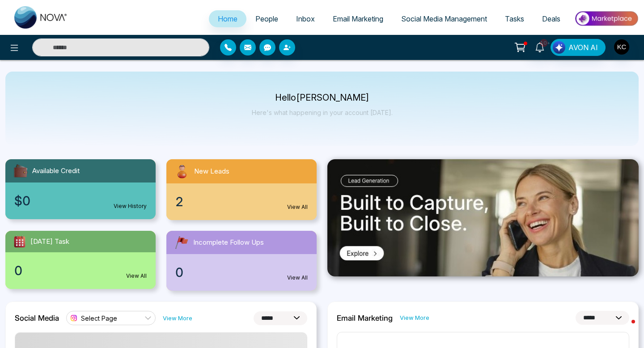 This screenshot has height=348, width=644. Describe the element at coordinates (357, 19) in the screenshot. I see `a: Email Marketing` at that location.